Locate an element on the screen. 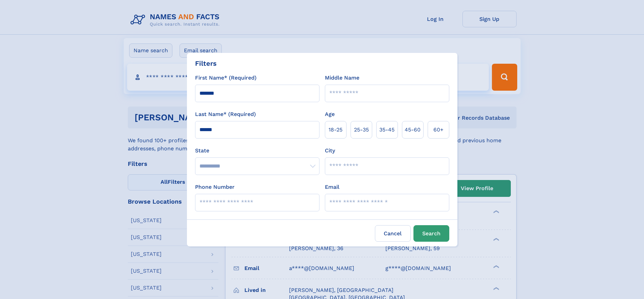  button: Search is located at coordinates (432, 233).